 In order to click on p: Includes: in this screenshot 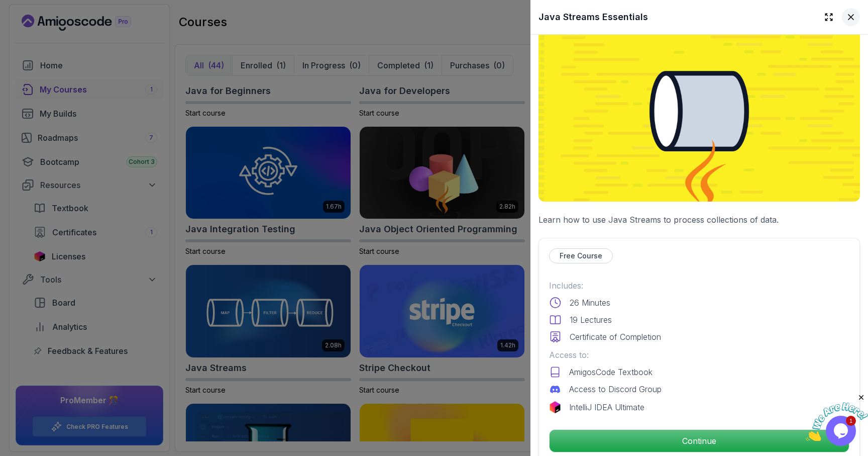, I will do `click(700, 285)`.